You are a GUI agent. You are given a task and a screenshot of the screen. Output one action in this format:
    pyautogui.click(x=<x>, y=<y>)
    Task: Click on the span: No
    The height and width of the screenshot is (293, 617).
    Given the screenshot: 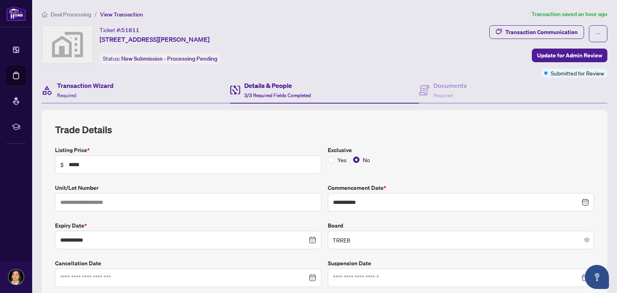 What is the action you would take?
    pyautogui.click(x=366, y=160)
    